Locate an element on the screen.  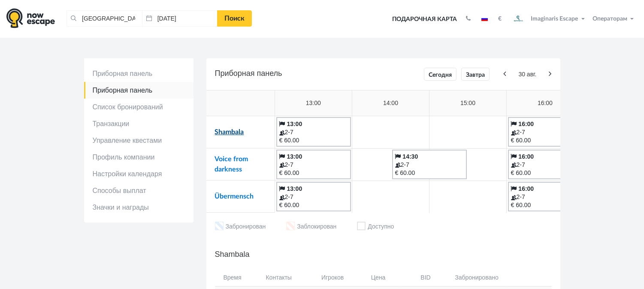
h5: Приборная панель is located at coordinates (383, 74).